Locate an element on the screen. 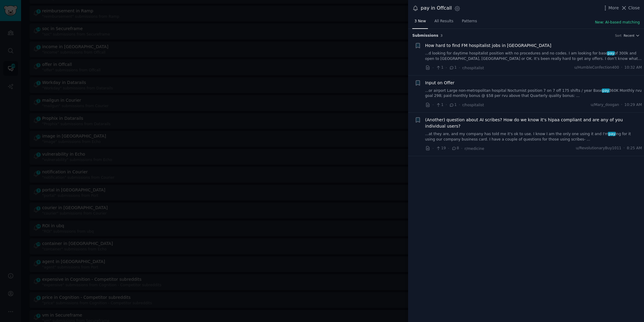 The width and height of the screenshot is (644, 322). span: Recent is located at coordinates (629, 35).